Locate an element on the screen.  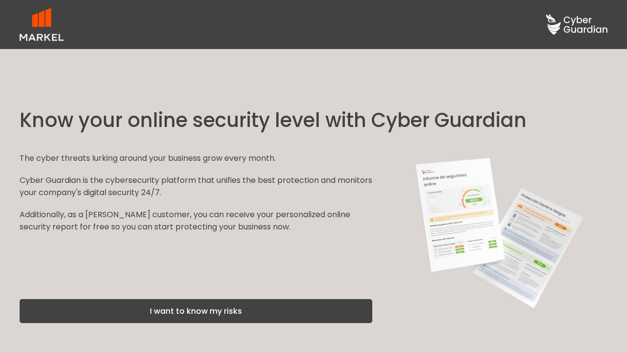
p: The cyber threats lurking around your business grow every month. is located at coordinates (196, 158).